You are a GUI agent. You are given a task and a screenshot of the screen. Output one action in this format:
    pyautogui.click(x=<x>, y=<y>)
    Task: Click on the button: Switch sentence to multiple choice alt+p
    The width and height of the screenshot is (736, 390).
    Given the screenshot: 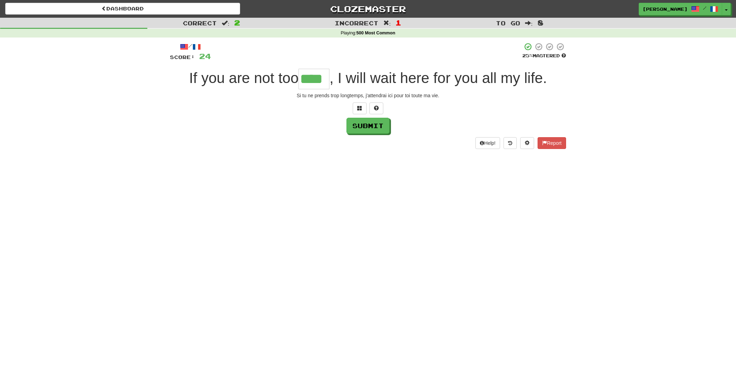 What is the action you would take?
    pyautogui.click(x=360, y=108)
    